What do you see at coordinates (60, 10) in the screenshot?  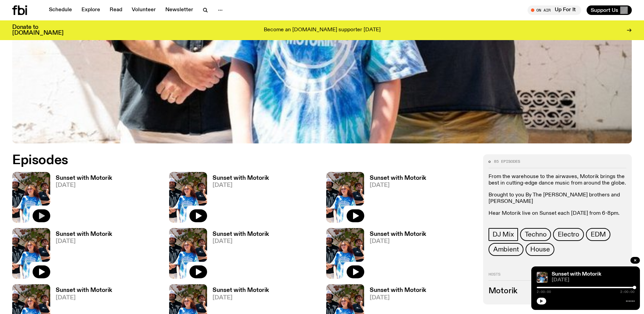 I see `a: Schedule` at bounding box center [60, 10].